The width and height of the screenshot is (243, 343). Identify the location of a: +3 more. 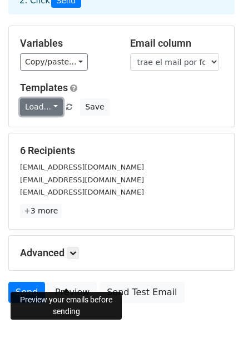
(41, 210).